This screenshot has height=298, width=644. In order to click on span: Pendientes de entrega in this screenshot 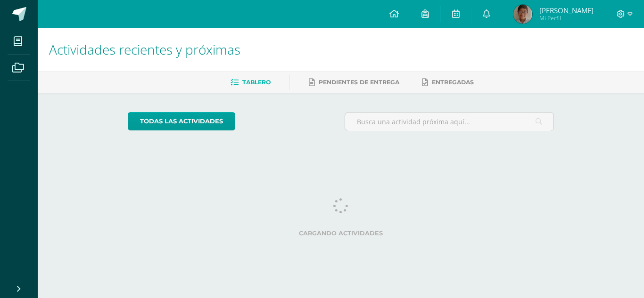, I will do `click(359, 82)`.